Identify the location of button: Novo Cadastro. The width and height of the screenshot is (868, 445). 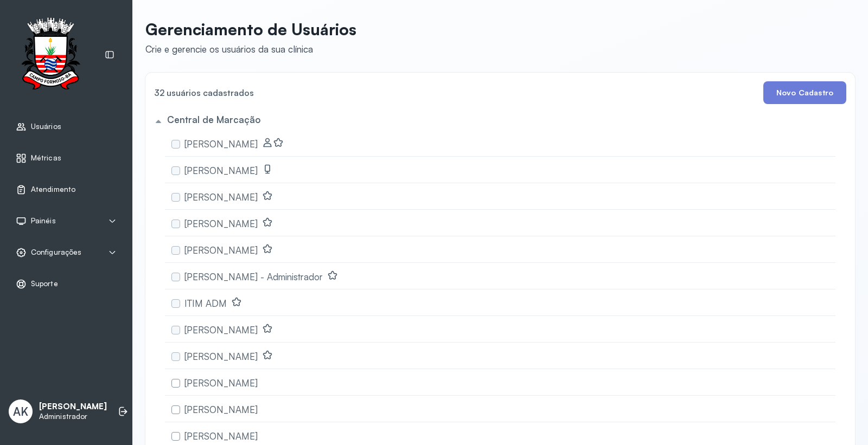
(804, 93).